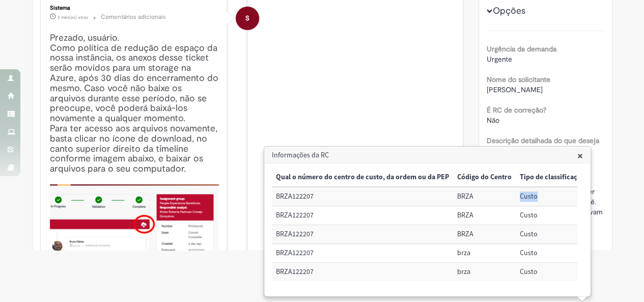 Image resolution: width=644 pixels, height=302 pixels. Describe the element at coordinates (493, 120) in the screenshot. I see `span: Não` at that location.